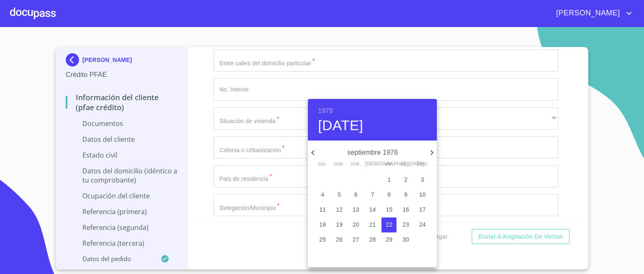  What do you see at coordinates (325, 111) in the screenshot?
I see `button: 1978` at bounding box center [325, 111].